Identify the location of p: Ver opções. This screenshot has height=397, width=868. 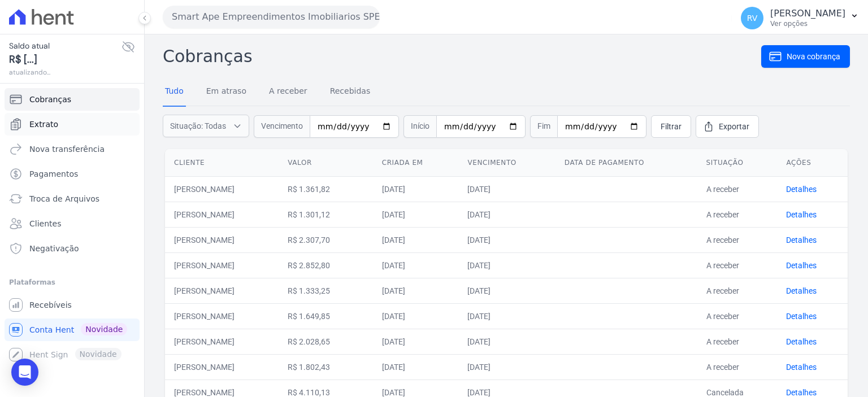
(808, 24).